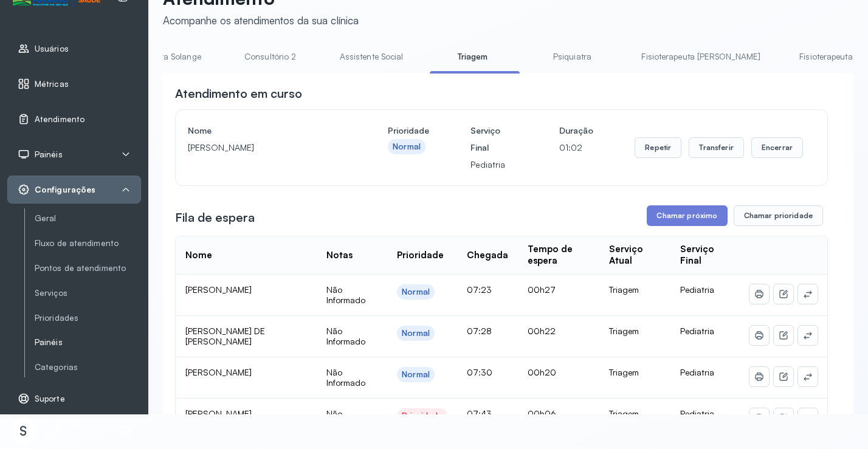 Image resolution: width=868 pixels, height=449 pixels. I want to click on a: Triagem, so click(472, 57).